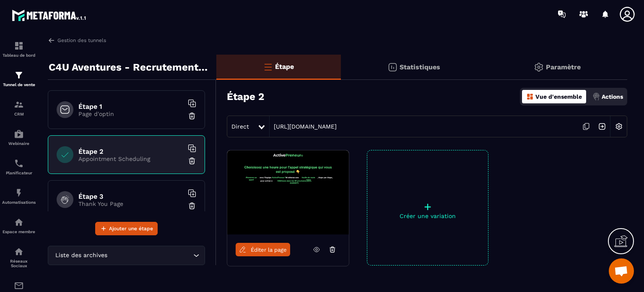 The width and height of the screenshot is (644, 292). What do you see at coordinates (596, 97) in the screenshot?
I see `img: actions.d6e523a2.png` at bounding box center [596, 97].